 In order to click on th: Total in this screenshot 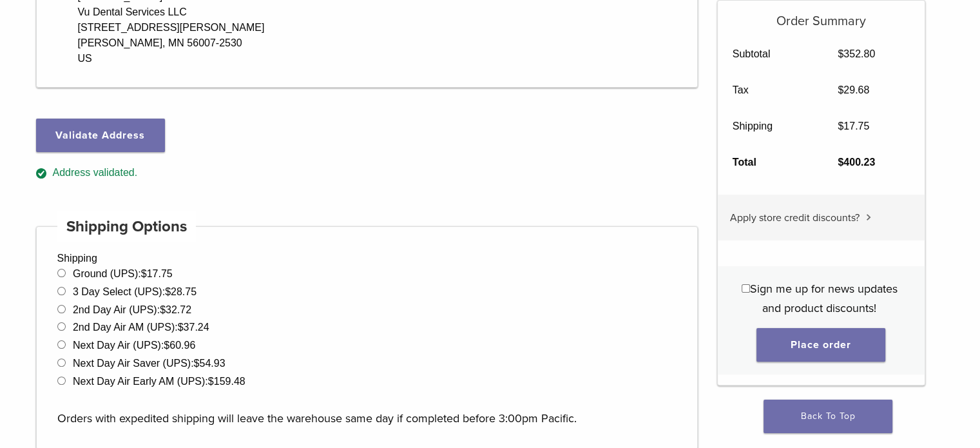, I will do `click(770, 162)`.